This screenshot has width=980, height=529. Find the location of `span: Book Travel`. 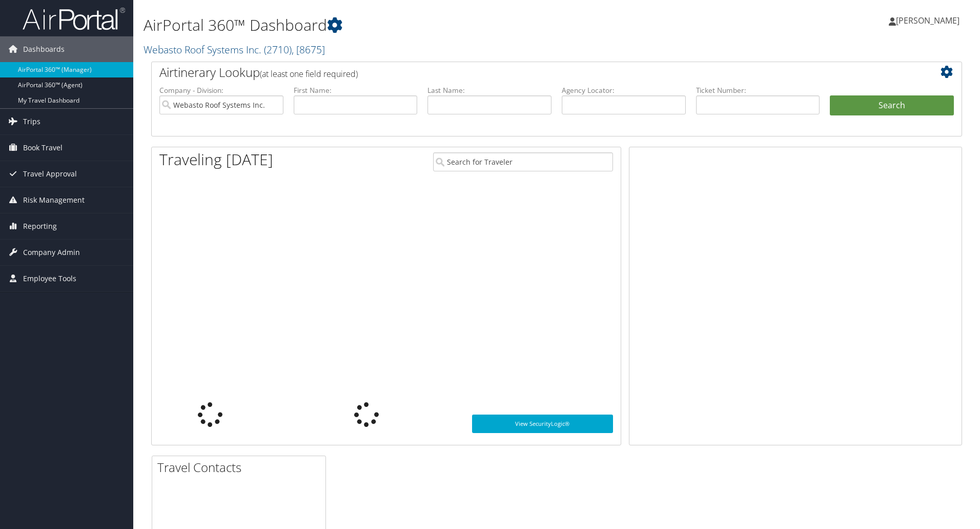

span: Book Travel is located at coordinates (43, 147).